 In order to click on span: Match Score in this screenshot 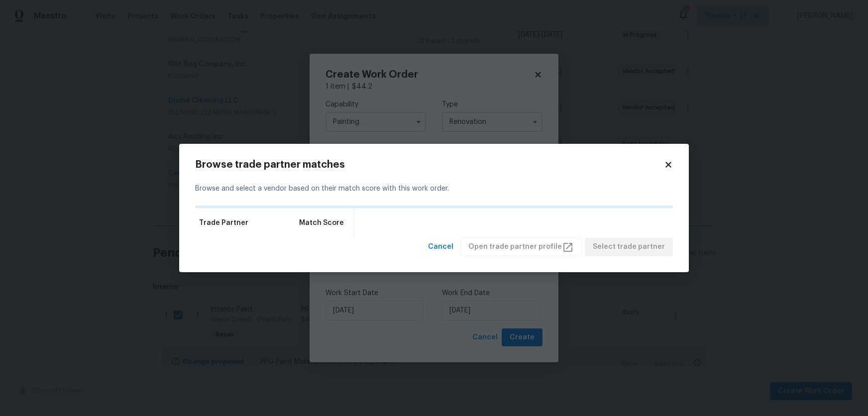, I will do `click(321, 223)`.